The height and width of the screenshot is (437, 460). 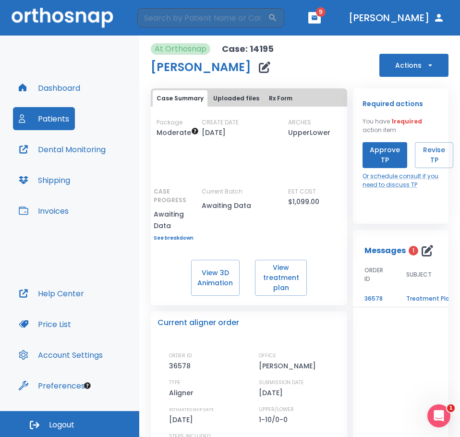 What do you see at coordinates (44, 119) in the screenshot?
I see `button: Patients` at bounding box center [44, 119].